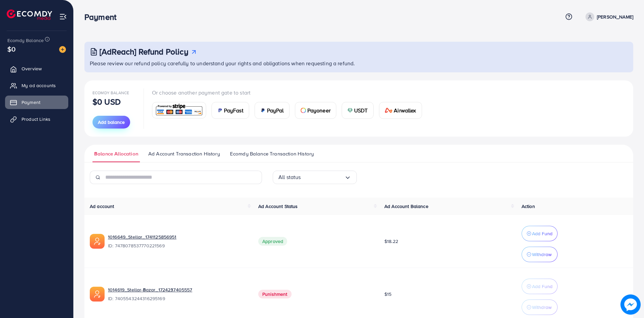  What do you see at coordinates (178, 298) in the screenshot?
I see `span: ID: 7405543244316295169` at bounding box center [178, 298].